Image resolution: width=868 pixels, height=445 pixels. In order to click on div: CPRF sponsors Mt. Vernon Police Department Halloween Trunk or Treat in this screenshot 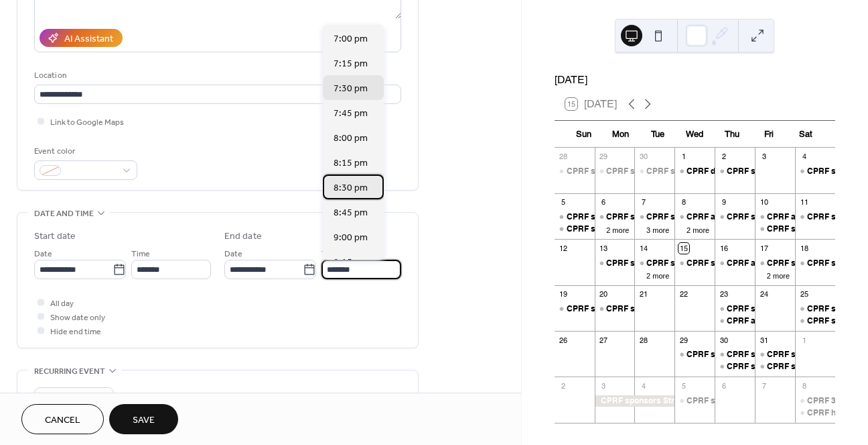, I will do `click(735, 366)`.